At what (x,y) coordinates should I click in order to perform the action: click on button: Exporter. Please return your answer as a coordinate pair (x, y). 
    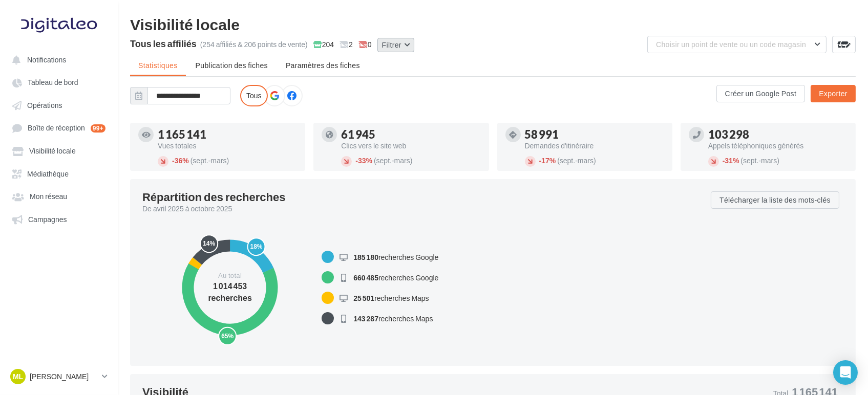
    Looking at the image, I should click on (833, 94).